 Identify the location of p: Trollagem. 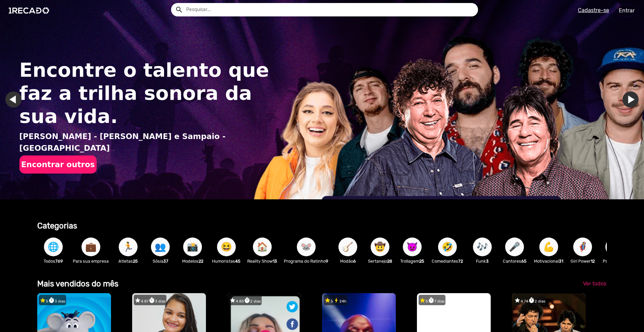
(412, 261).